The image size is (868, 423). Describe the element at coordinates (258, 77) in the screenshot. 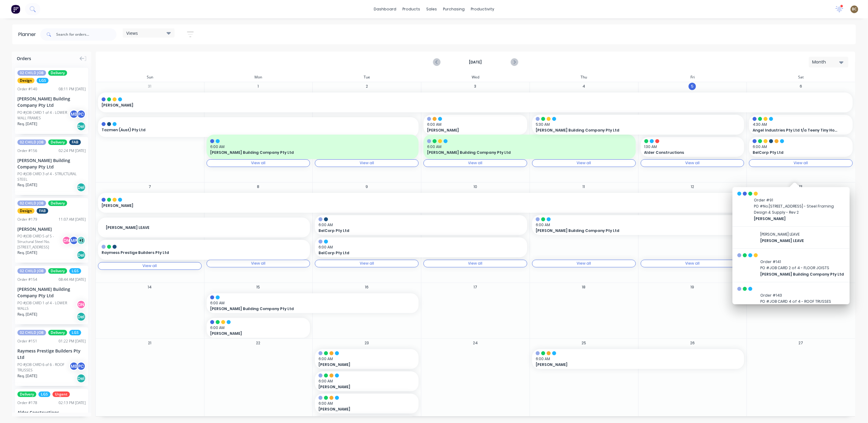

I see `div: Mon` at that location.